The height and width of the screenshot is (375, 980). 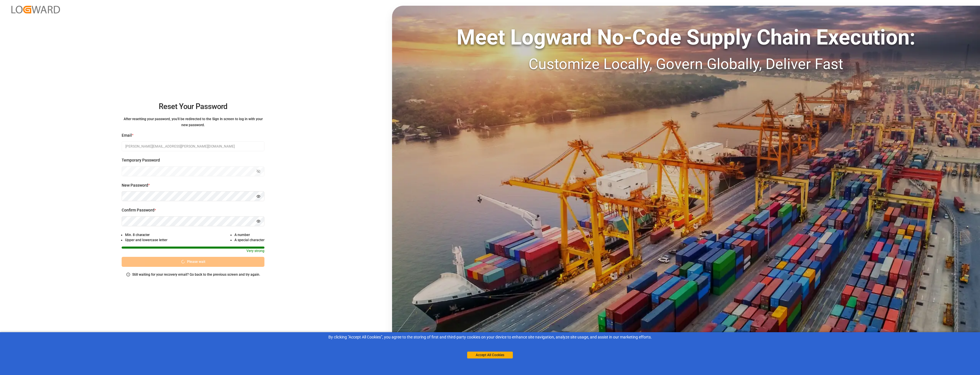 I want to click on small: After resetting your password, you'll be redirected to the Sign In screen to log in with your new..., so click(x=193, y=122).